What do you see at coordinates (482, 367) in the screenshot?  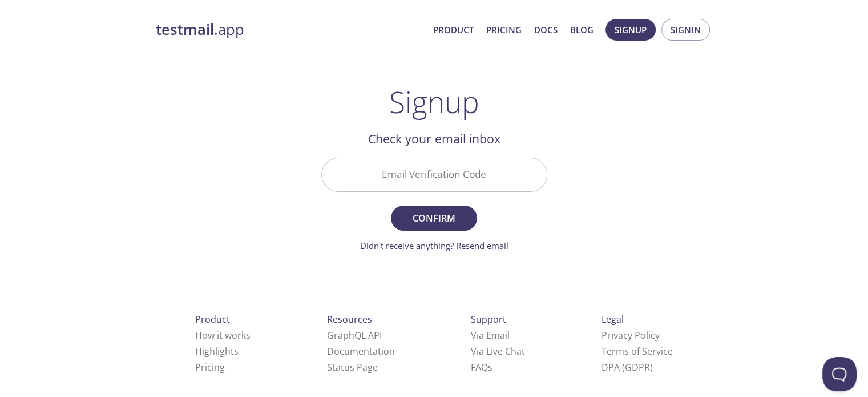 I see `a: FAQ` at bounding box center [482, 367].